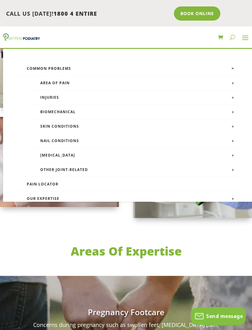  I want to click on a: Skin Conditions, so click(134, 126).